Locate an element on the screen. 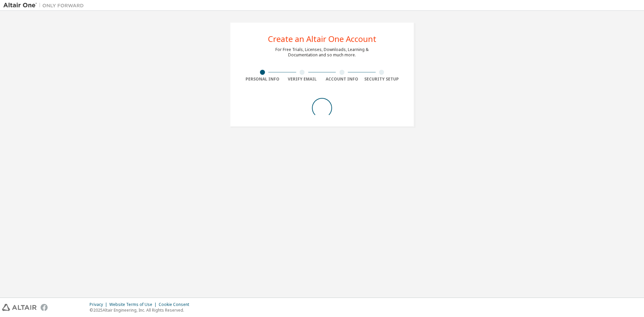 This screenshot has width=644, height=317. img: facebook.svg is located at coordinates (44, 307).